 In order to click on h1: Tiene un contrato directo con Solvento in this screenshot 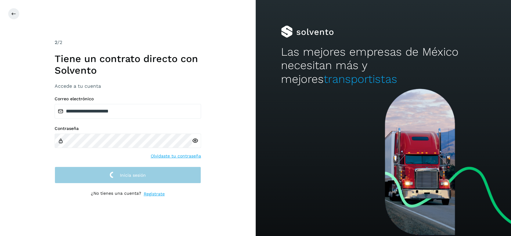, I will do `click(128, 64)`.